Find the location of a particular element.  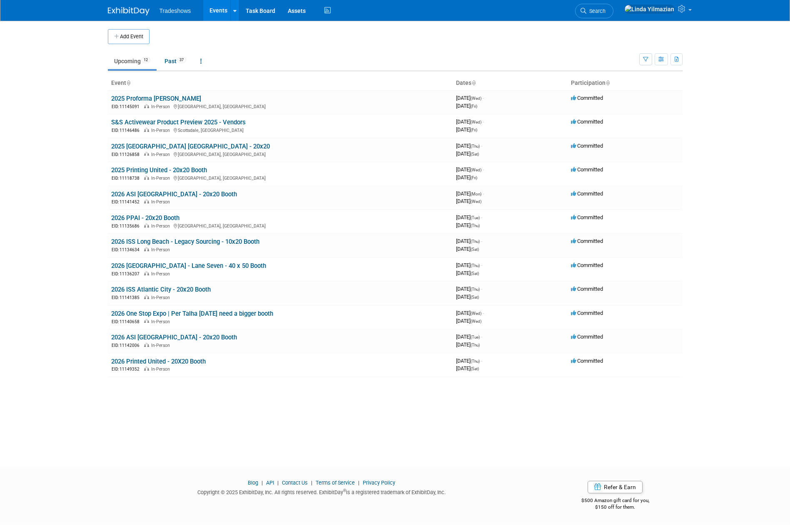

span: Search is located at coordinates (596, 11).